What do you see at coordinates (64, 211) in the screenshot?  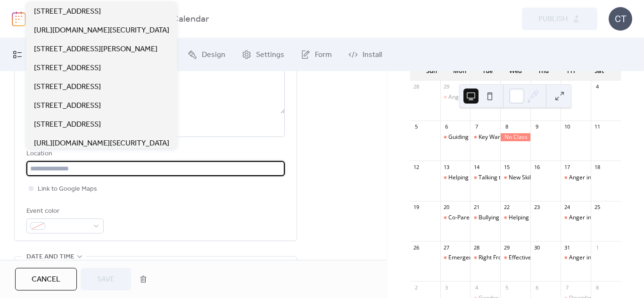 I see `div: Event color` at bounding box center [64, 211].